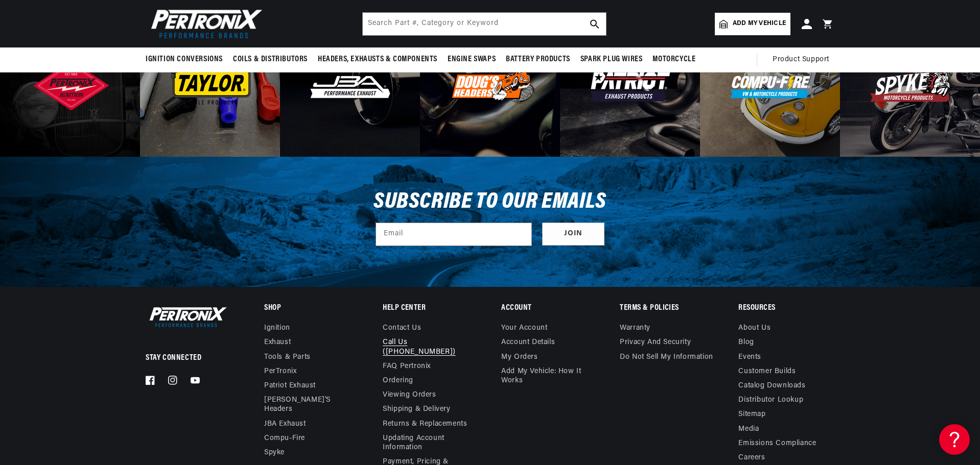 The width and height of the screenshot is (980, 465). What do you see at coordinates (528, 343) in the screenshot?
I see `a: Account details` at bounding box center [528, 343].